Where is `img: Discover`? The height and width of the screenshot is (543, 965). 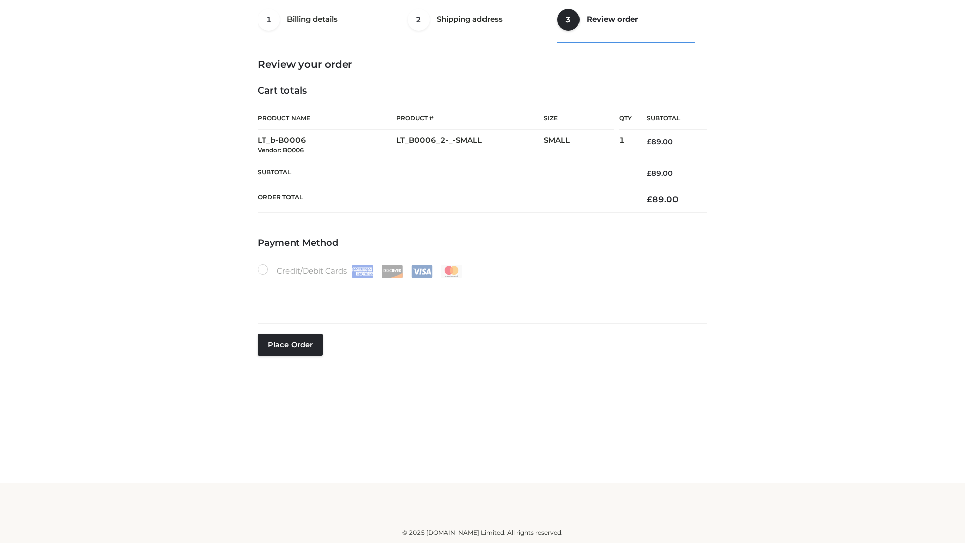 img: Discover is located at coordinates (392, 271).